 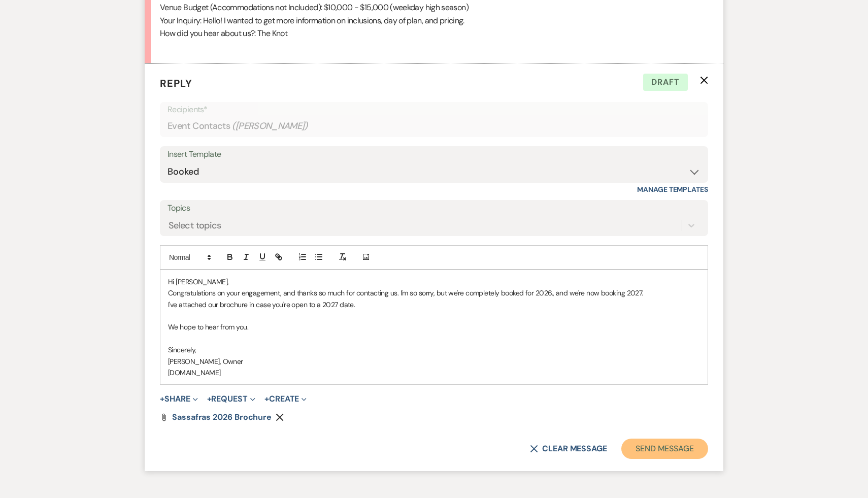 I want to click on button: Create, so click(x=286, y=399).